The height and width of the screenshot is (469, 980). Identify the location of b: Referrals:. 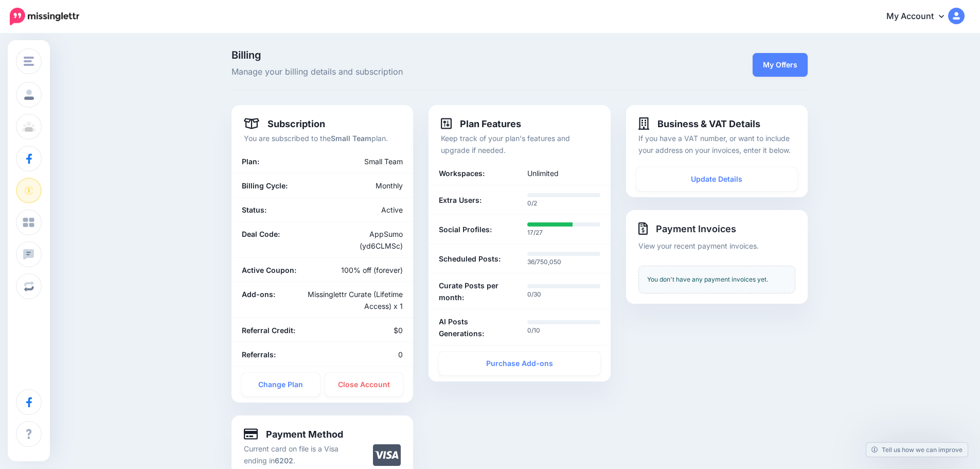
(259, 354).